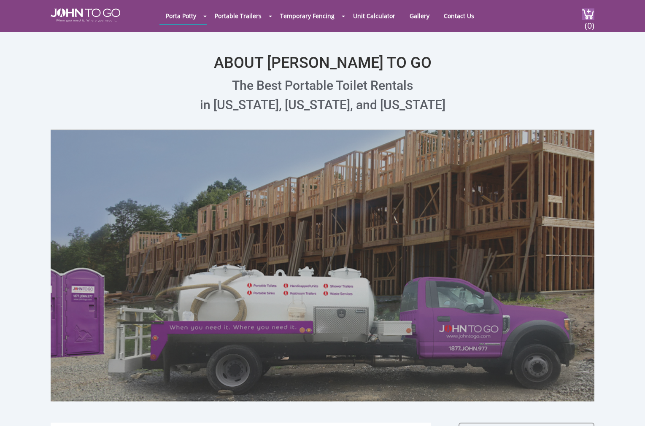 Image resolution: width=645 pixels, height=426 pixels. Describe the element at coordinates (419, 16) in the screenshot. I see `a: Gallery` at that location.